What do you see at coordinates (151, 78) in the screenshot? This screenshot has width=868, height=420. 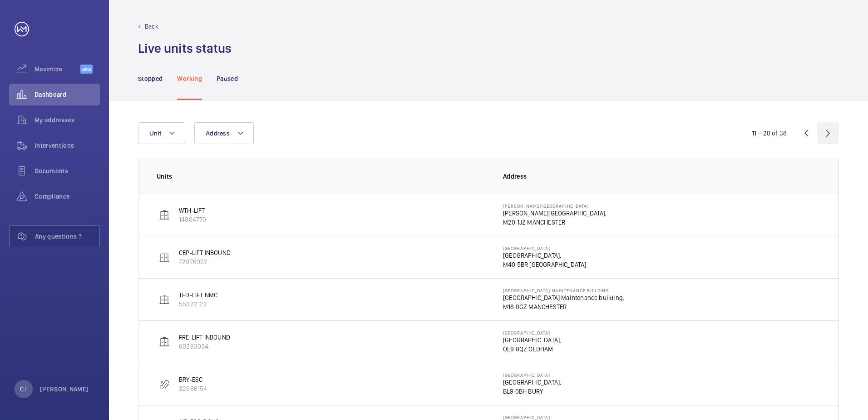 I see `p: Stopped` at bounding box center [151, 78].